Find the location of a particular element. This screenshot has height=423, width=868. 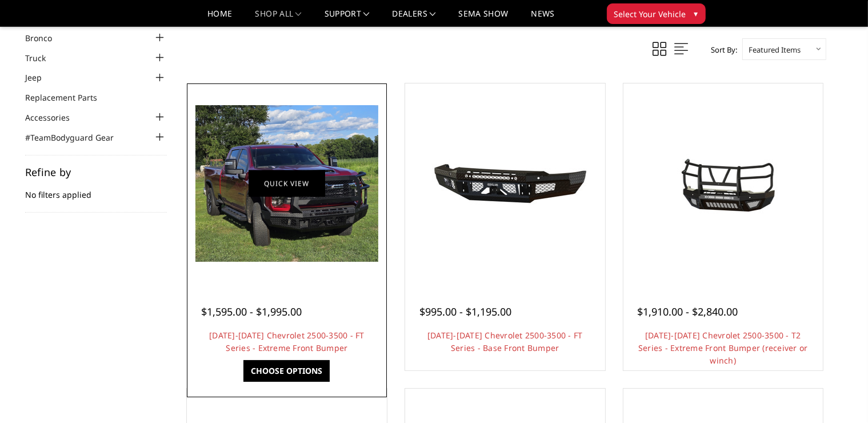

span: $995.00 - $1,195.00 is located at coordinates (465, 311).